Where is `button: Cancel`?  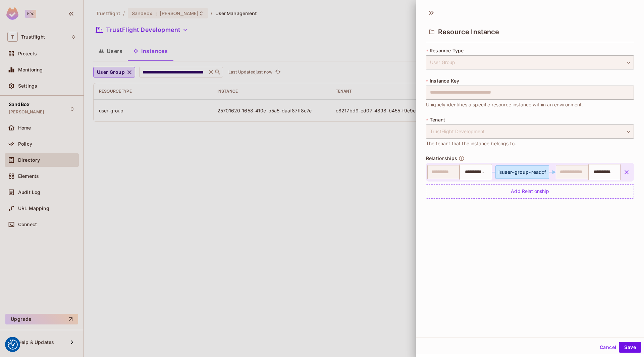 button: Cancel is located at coordinates (608, 347).